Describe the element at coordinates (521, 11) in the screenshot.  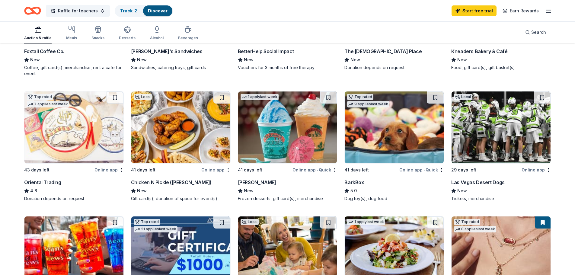
I see `a: Earn Rewards` at that location.